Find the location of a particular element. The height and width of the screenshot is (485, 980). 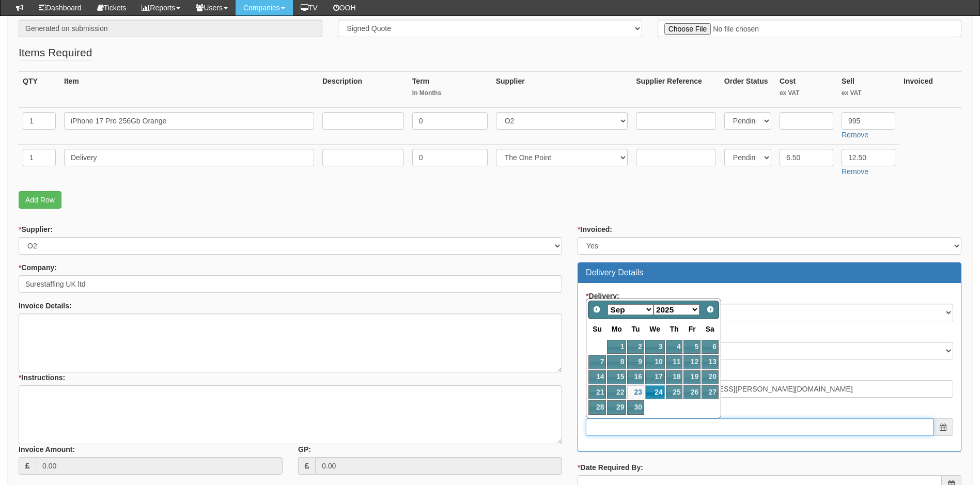

a: 3 is located at coordinates (655, 347).